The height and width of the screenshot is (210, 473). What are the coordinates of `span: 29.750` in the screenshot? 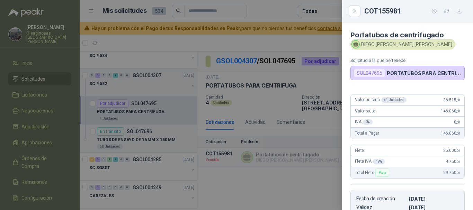 It's located at (451, 173).